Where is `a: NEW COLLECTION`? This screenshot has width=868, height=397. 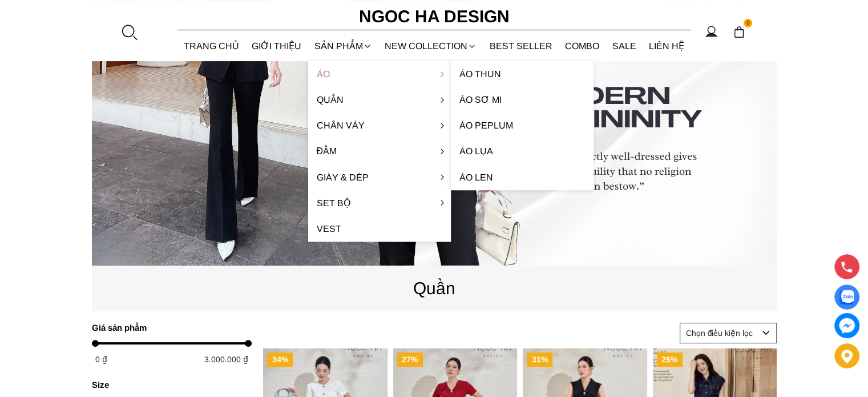 a: NEW COLLECTION is located at coordinates (431, 46).